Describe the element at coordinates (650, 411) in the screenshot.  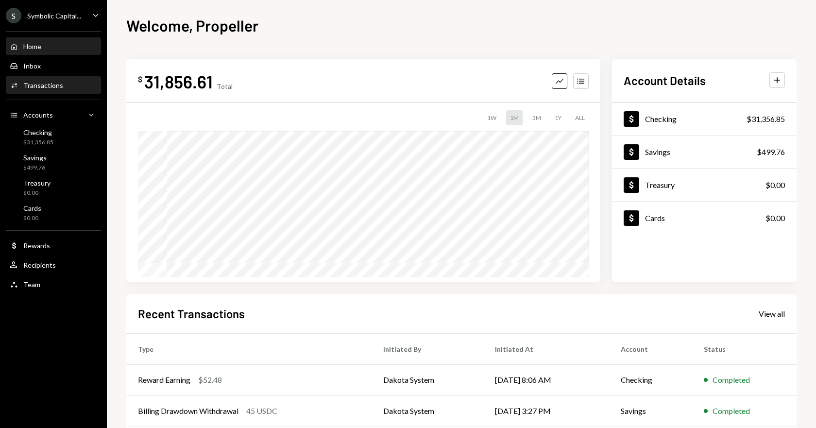
I see `td: Savings` at that location.